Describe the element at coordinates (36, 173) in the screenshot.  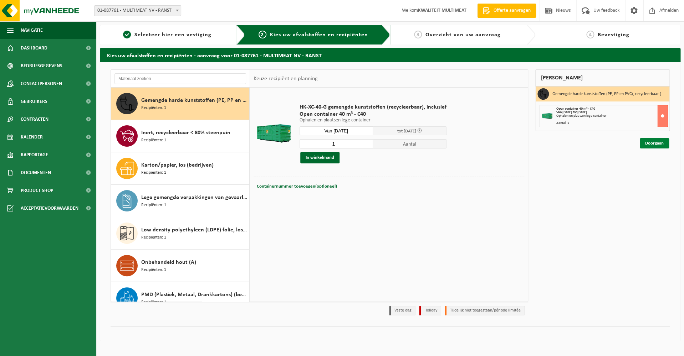
I see `span: Documenten` at that location.